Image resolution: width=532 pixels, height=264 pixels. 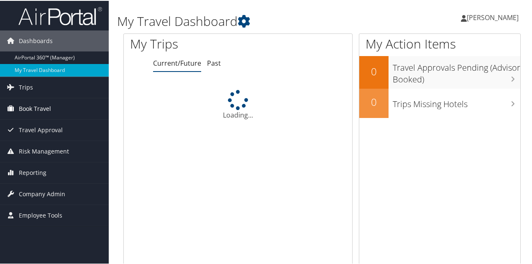 I want to click on img: airportal-logo.png, so click(x=60, y=15).